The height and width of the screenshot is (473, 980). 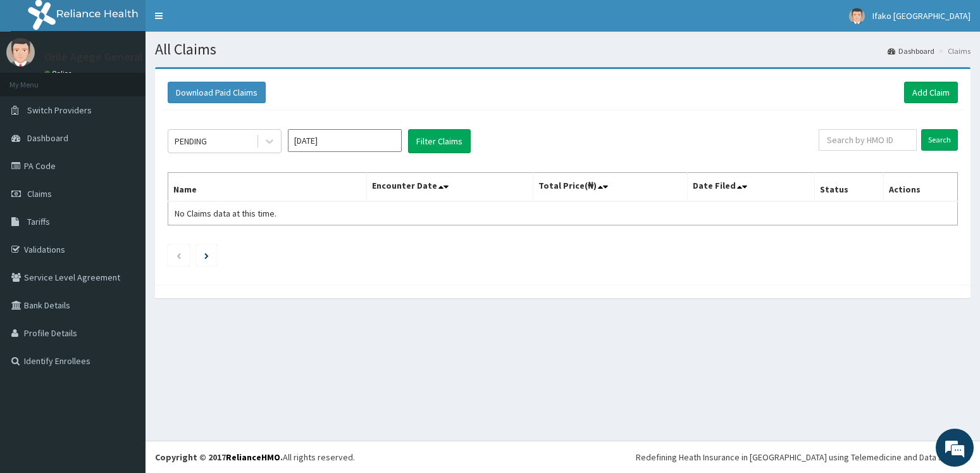 What do you see at coordinates (920, 187) in the screenshot?
I see `th: Actions` at bounding box center [920, 187].